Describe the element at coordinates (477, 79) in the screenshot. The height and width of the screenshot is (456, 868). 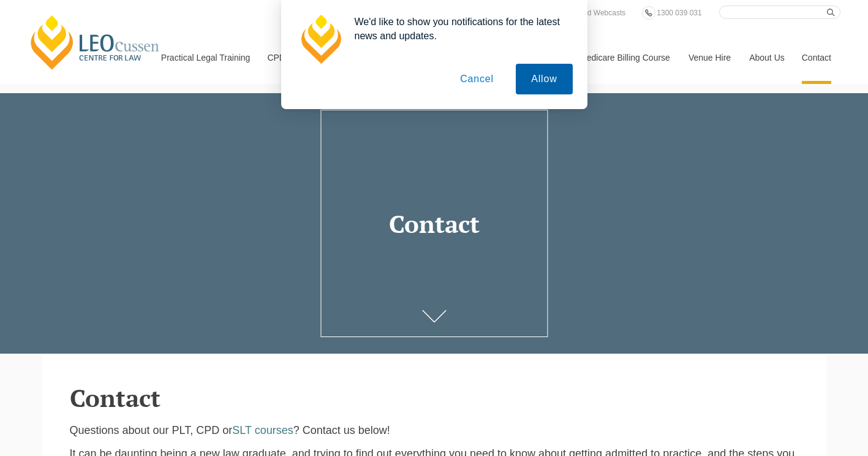
I see `button: Cancel` at that location.